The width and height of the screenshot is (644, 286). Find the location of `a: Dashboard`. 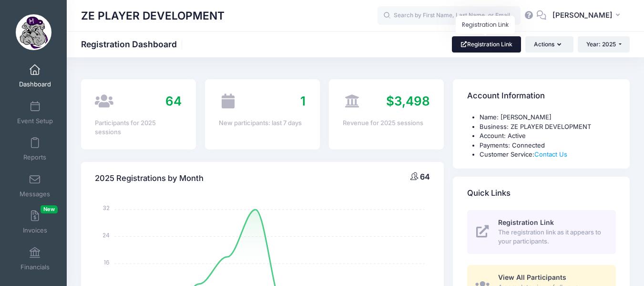

a: Dashboard is located at coordinates (35, 76).